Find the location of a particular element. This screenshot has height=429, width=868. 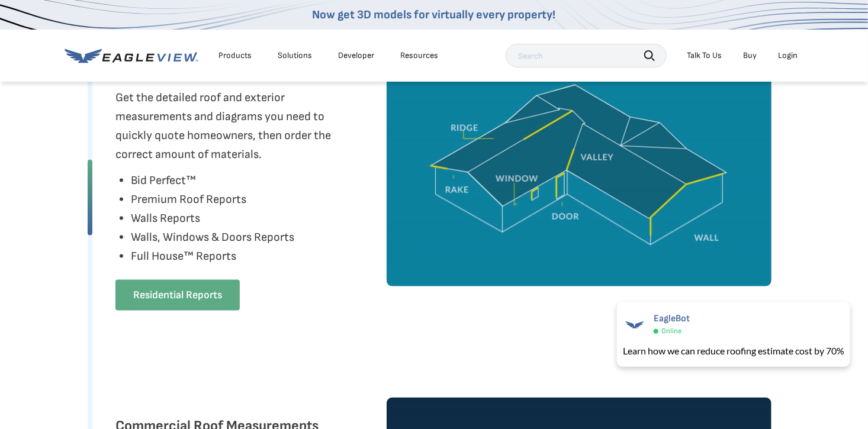

span: EagleBot is located at coordinates (671, 319).